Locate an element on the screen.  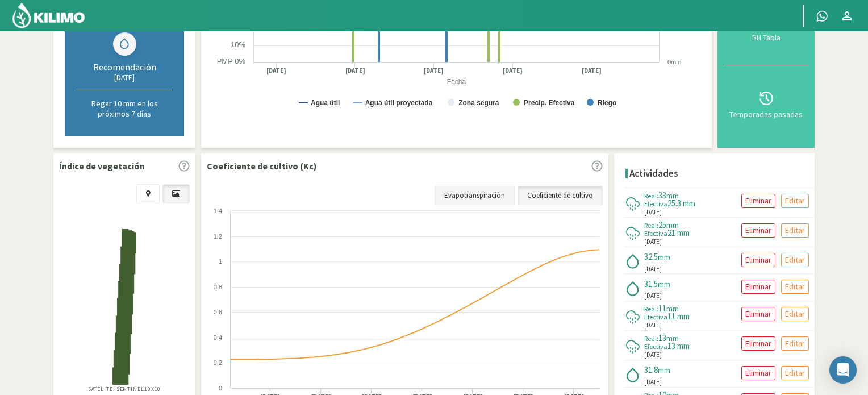
text: Zona segura is located at coordinates (478, 103).